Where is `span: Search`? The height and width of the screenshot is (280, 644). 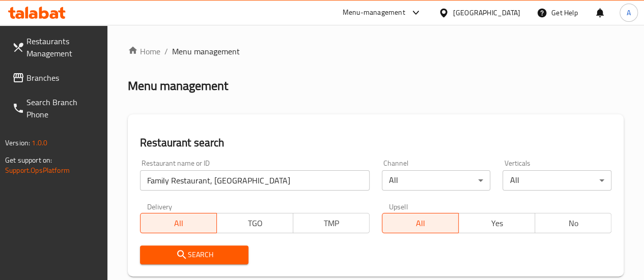 span: Search is located at coordinates (194, 255).